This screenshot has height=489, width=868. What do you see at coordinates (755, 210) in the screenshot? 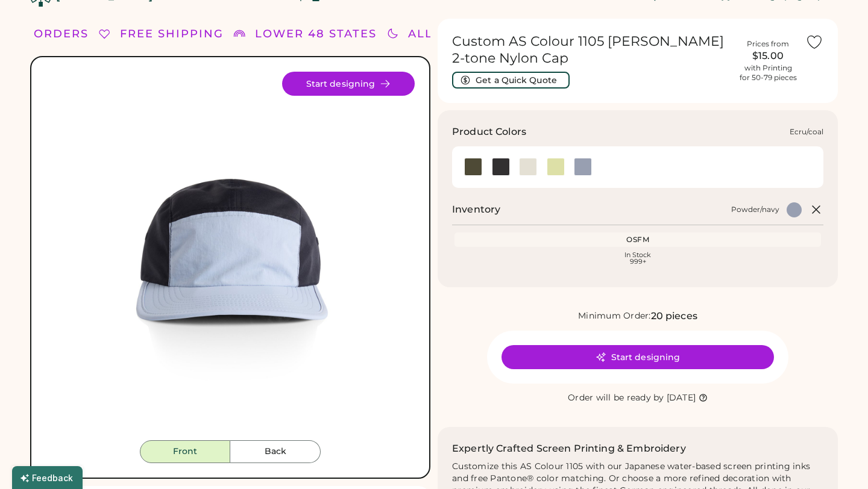
I see `div: Powder/navy` at bounding box center [755, 210].